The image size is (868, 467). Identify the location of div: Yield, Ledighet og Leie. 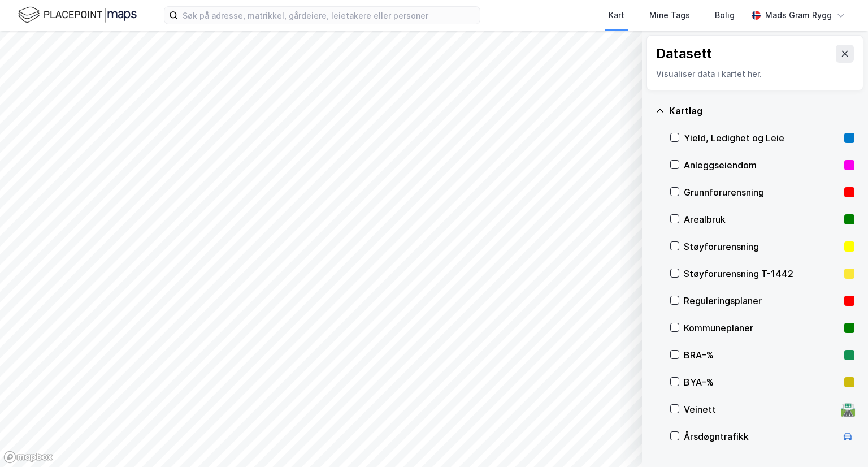
(762, 138).